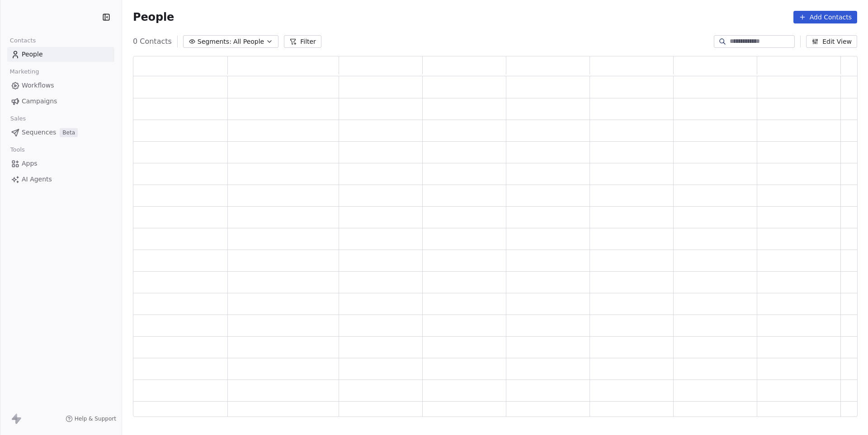 The width and height of the screenshot is (868, 435). What do you see at coordinates (39, 132) in the screenshot?
I see `span: Sequences` at bounding box center [39, 132].